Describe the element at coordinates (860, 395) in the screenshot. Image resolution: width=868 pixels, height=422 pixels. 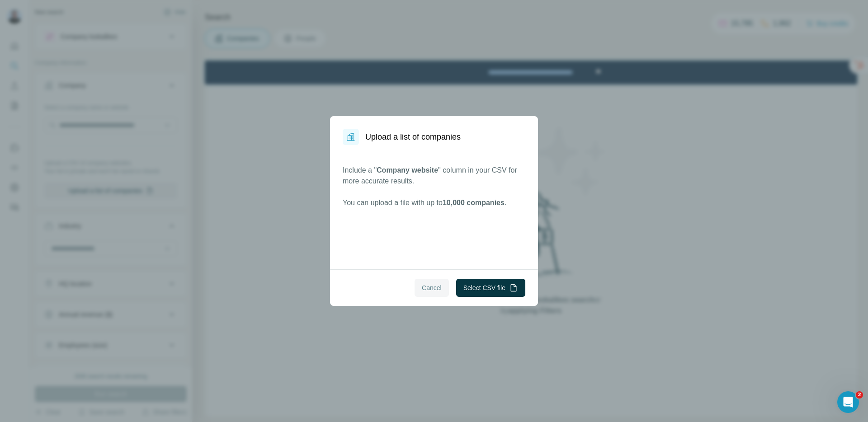
I see `span: 2` at that location.